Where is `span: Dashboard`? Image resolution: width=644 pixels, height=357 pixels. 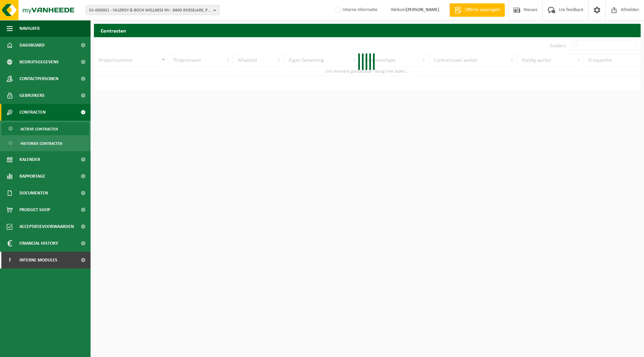 span: Dashboard is located at coordinates (32, 45).